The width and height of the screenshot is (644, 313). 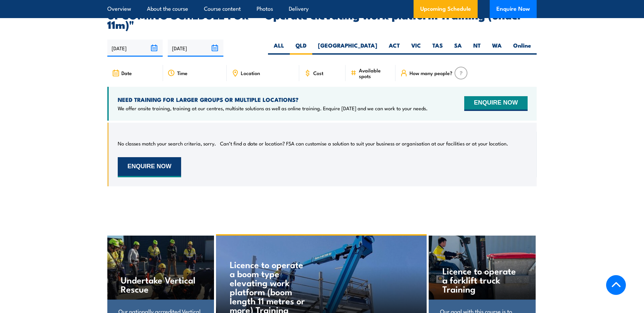 What do you see at coordinates (135, 48) in the screenshot?
I see `input: From date` at bounding box center [135, 48].